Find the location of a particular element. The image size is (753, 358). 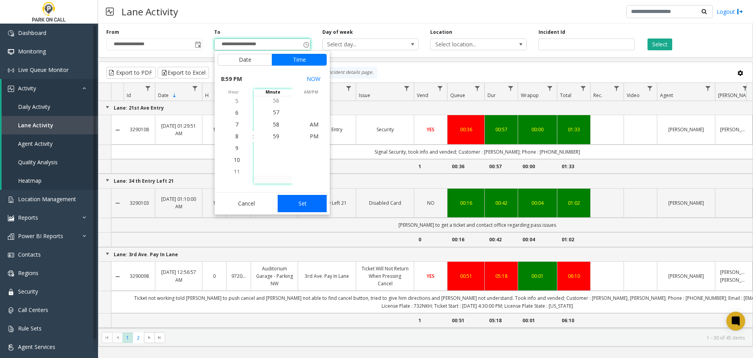

span: Power BI Reports is located at coordinates (40, 235).